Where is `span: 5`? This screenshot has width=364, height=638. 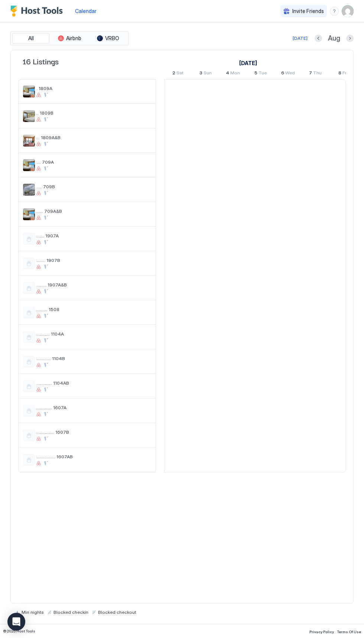 span: 5 is located at coordinates (256, 73).